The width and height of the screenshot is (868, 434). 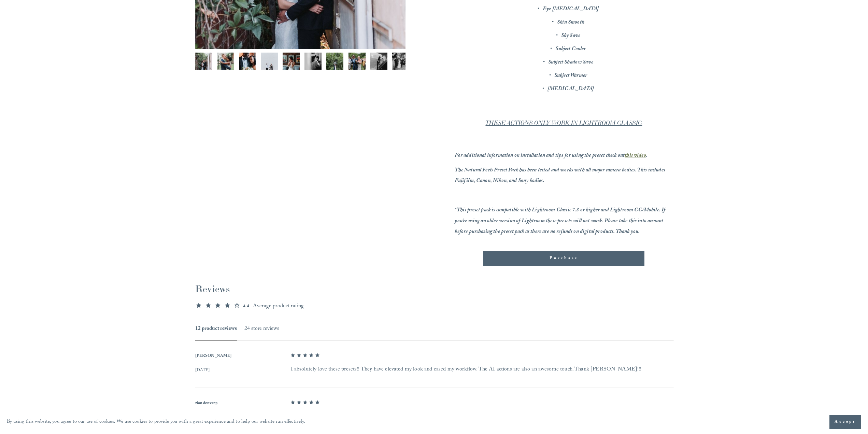 What do you see at coordinates (335, 61) in the screenshot?
I see `button: Image 7 of 12` at bounding box center [335, 61].